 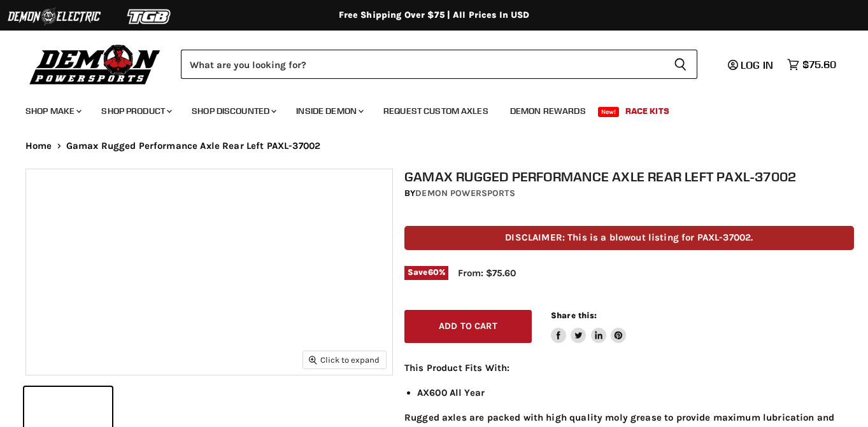 What do you see at coordinates (329, 111) in the screenshot?
I see `a: Inside Demon` at bounding box center [329, 111].